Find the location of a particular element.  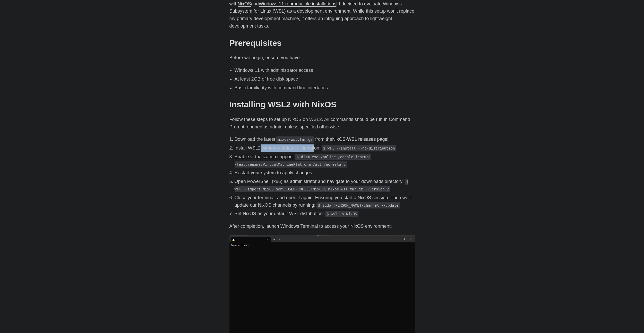

code: $ wsl --install --no-distribution is located at coordinates (359, 148).